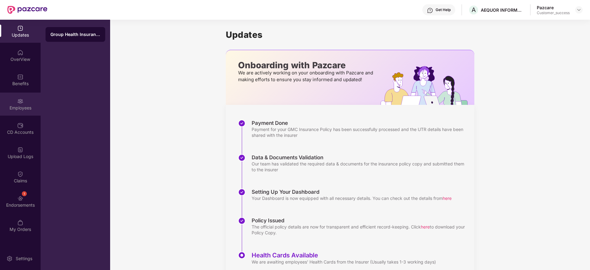  I want to click on img: svg+xml;base64,PHN2ZyBpZD0iQ2xhaW0iIHhtbG5zPSJodHRwOi8vd3d3LnczLm9yZy8yMDAwL3N2ZyIgd2lkdGg9IjIwIi..., so click(20, 174).